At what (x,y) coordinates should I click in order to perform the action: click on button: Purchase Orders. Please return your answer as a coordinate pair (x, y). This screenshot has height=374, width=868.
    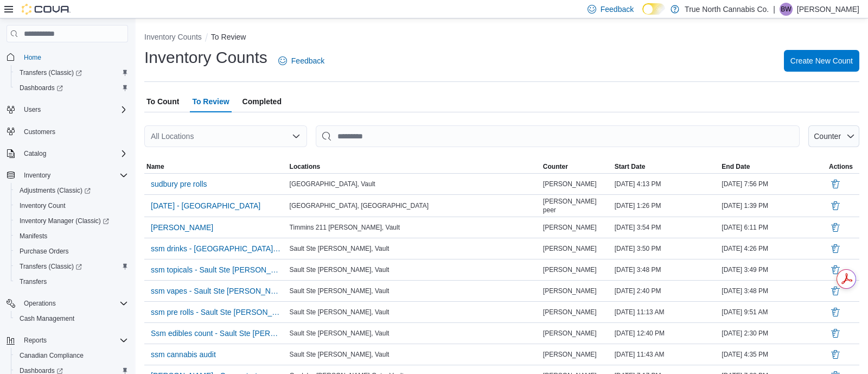
    Looking at the image, I should click on (71, 251).